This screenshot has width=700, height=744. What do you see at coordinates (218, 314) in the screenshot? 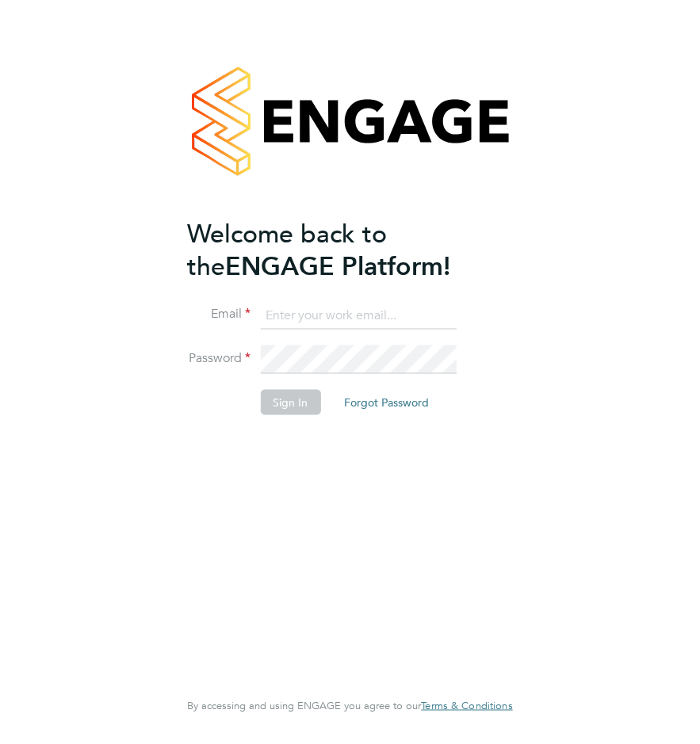
I see `label: Email` at bounding box center [218, 314].